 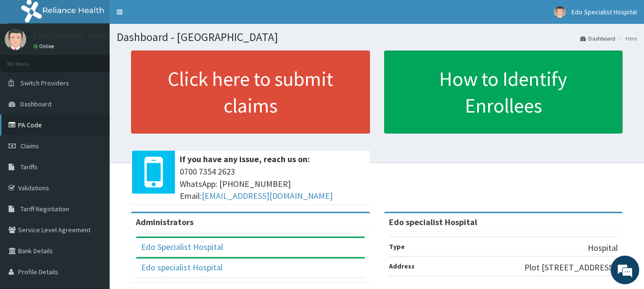 What do you see at coordinates (168, 16) in the screenshot?
I see `div: Minimize live chat window` at bounding box center [168, 16].